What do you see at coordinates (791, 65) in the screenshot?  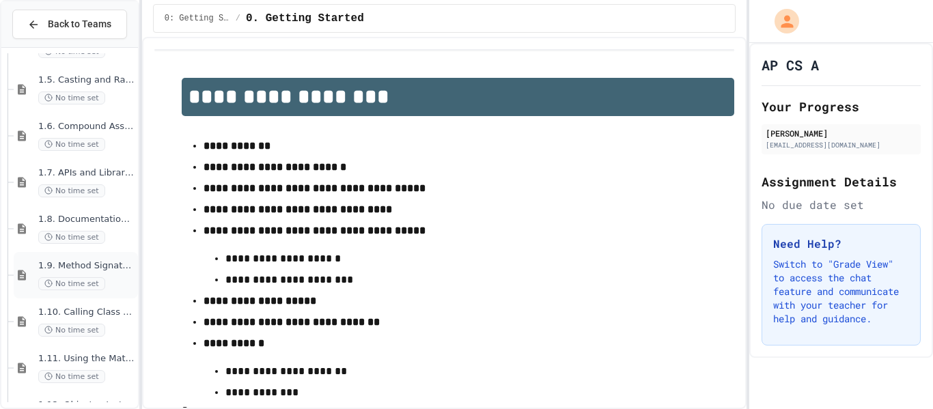 I see `h1: AP CS A` at bounding box center [791, 65].